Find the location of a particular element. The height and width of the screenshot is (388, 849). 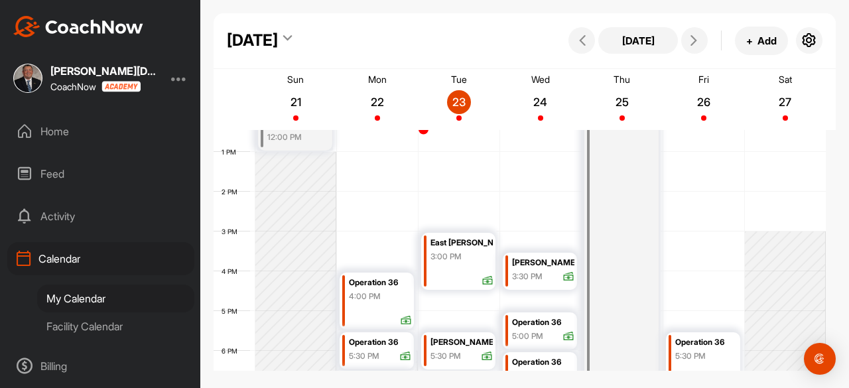

div: 2 PM is located at coordinates (232, 192).